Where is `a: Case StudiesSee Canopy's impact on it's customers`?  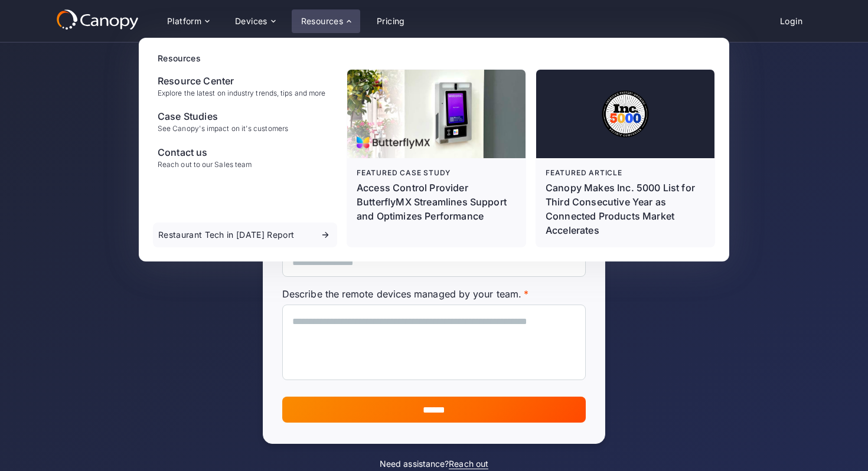 a: Case StudiesSee Canopy's impact on it's customers is located at coordinates (245, 121).